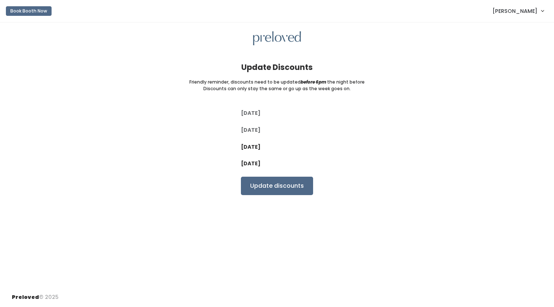 This screenshot has height=307, width=554. What do you see at coordinates (277, 38) in the screenshot?
I see `img: preloved logo` at bounding box center [277, 38].